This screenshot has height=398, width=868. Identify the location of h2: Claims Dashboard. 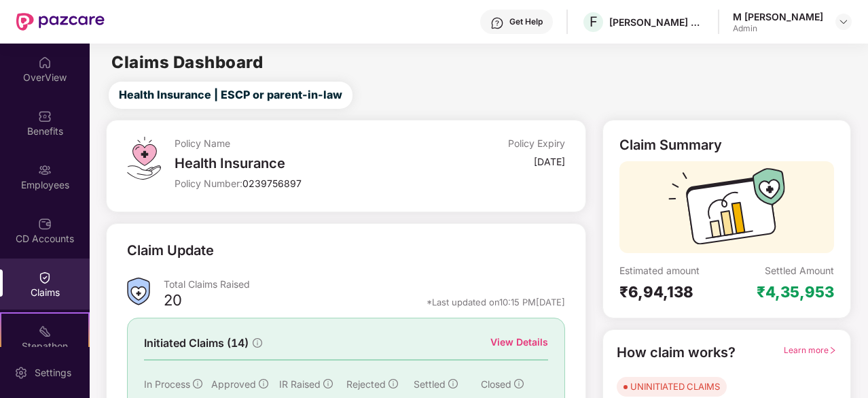
(187, 63).